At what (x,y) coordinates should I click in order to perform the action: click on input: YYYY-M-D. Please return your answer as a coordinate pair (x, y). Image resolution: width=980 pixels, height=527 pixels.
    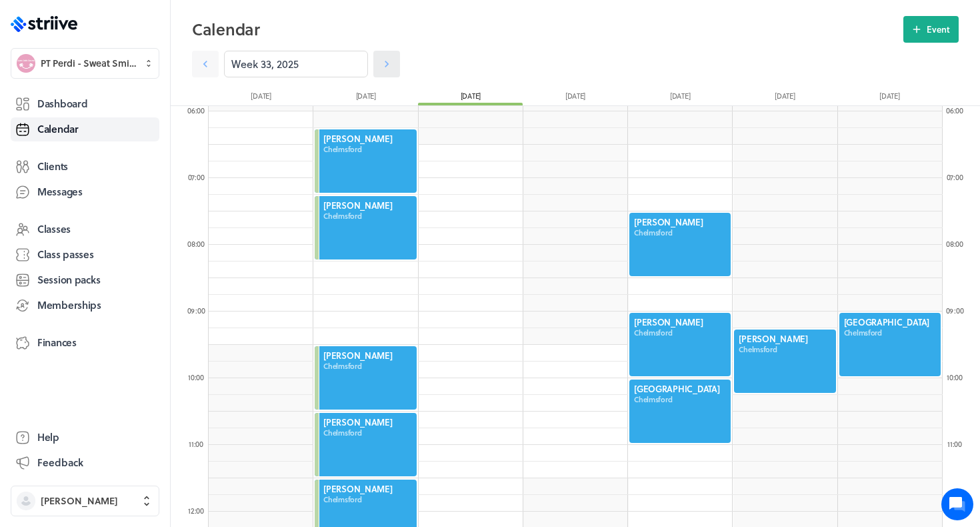
    Looking at the image, I should click on (296, 64).